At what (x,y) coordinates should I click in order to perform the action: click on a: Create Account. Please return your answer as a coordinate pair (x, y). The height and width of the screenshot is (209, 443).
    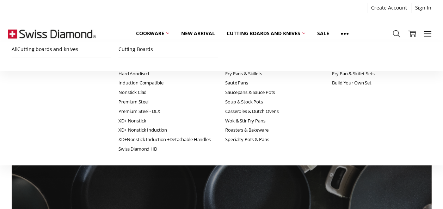
    Looking at the image, I should click on (389, 8).